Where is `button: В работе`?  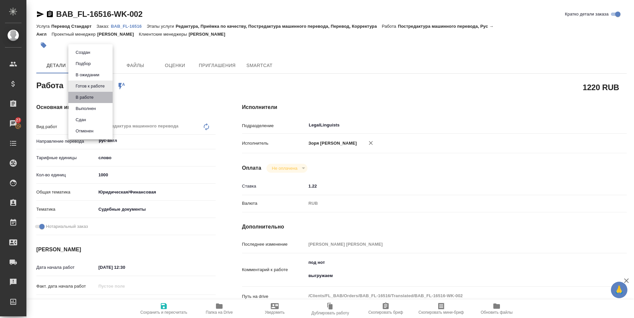 button: В работе is located at coordinates (84, 97).